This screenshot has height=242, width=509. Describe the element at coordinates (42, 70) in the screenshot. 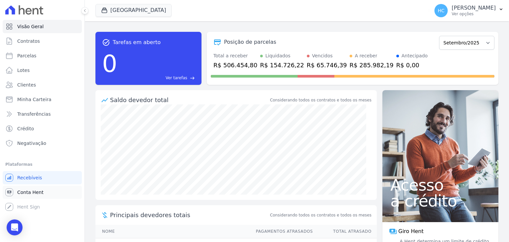

I see `a: Lotes` at that location.